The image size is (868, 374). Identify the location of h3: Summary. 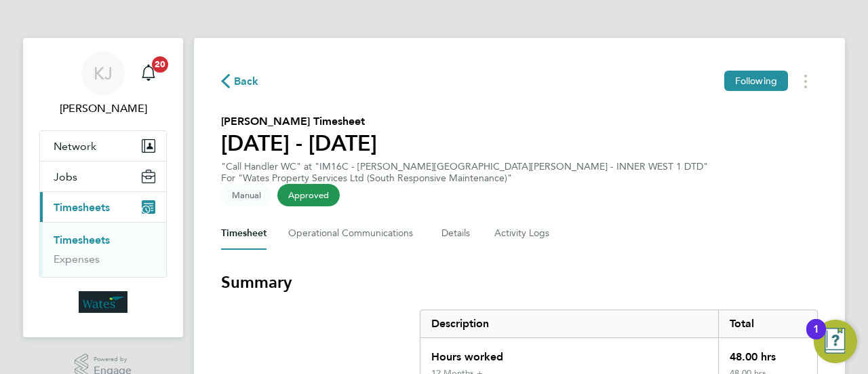
(519, 283).